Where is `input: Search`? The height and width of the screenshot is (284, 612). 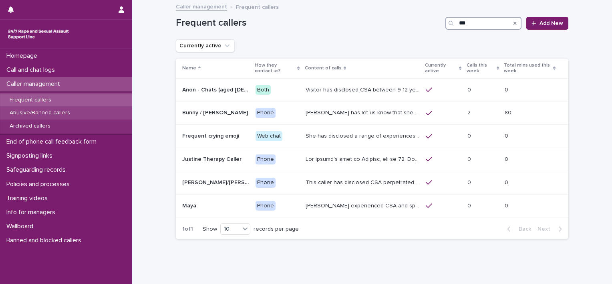
input: Search is located at coordinates (484, 23).